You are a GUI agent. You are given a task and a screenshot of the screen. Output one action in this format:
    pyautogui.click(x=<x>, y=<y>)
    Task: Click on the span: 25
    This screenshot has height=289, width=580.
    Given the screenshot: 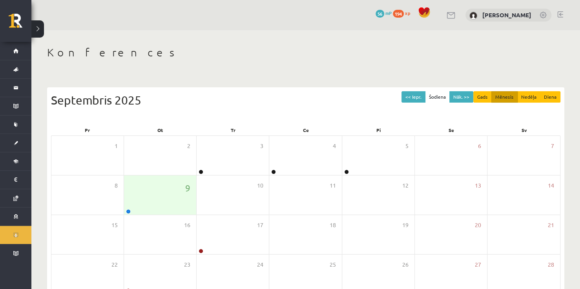 What is the action you would take?
    pyautogui.click(x=333, y=265)
    